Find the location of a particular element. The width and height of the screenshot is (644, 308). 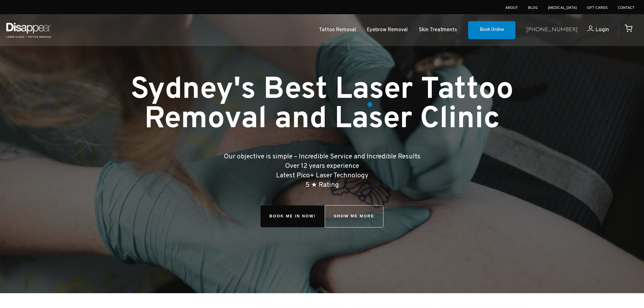

a: Gift Cards is located at coordinates (597, 8).